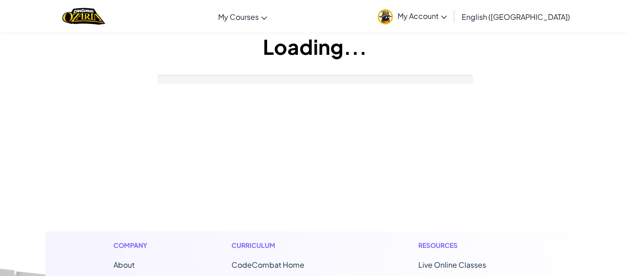 This screenshot has height=276, width=630. I want to click on a: Ozaria by CodeCombat logo, so click(83, 16).